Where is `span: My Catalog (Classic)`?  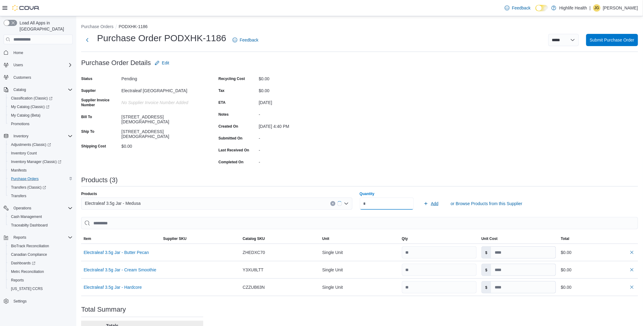
span: My Catalog (Classic) is located at coordinates (30, 107).